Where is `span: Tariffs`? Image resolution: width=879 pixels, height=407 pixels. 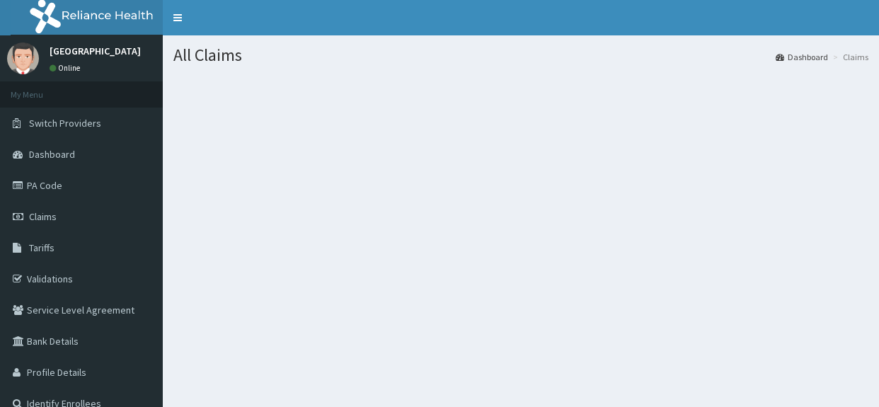
span: Tariffs is located at coordinates (42, 248).